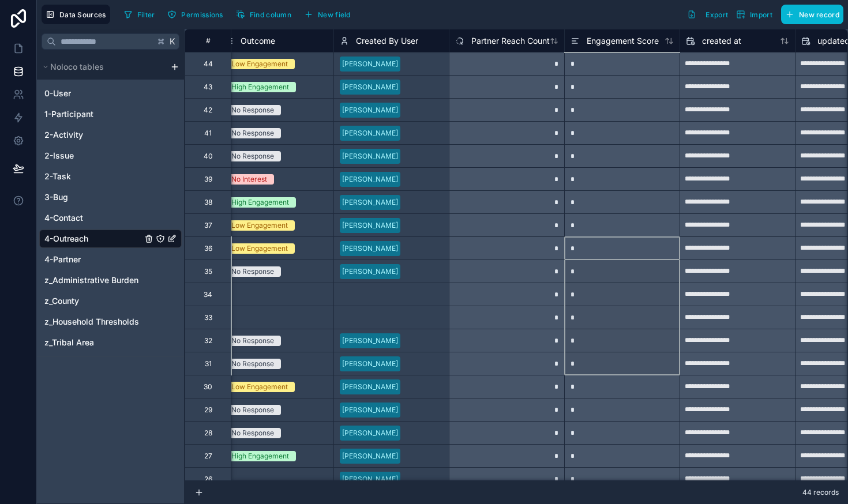 Image resolution: width=848 pixels, height=504 pixels. I want to click on span: New field, so click(334, 14).